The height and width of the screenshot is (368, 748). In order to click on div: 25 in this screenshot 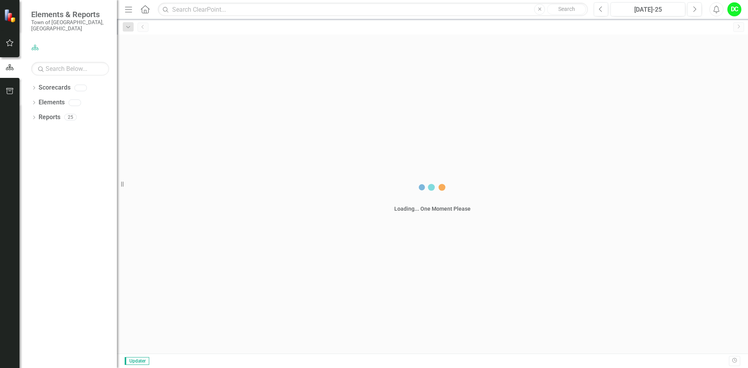, I will do `click(71, 117)`.